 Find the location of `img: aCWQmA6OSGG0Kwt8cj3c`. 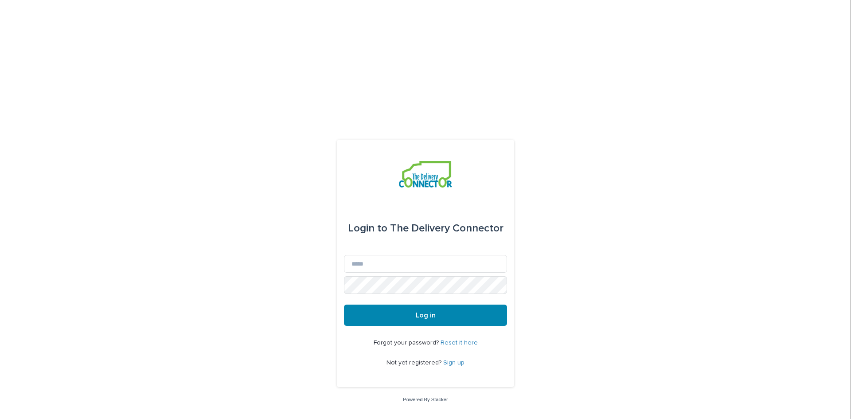

img: aCWQmA6OSGG0Kwt8cj3c is located at coordinates (425, 174).